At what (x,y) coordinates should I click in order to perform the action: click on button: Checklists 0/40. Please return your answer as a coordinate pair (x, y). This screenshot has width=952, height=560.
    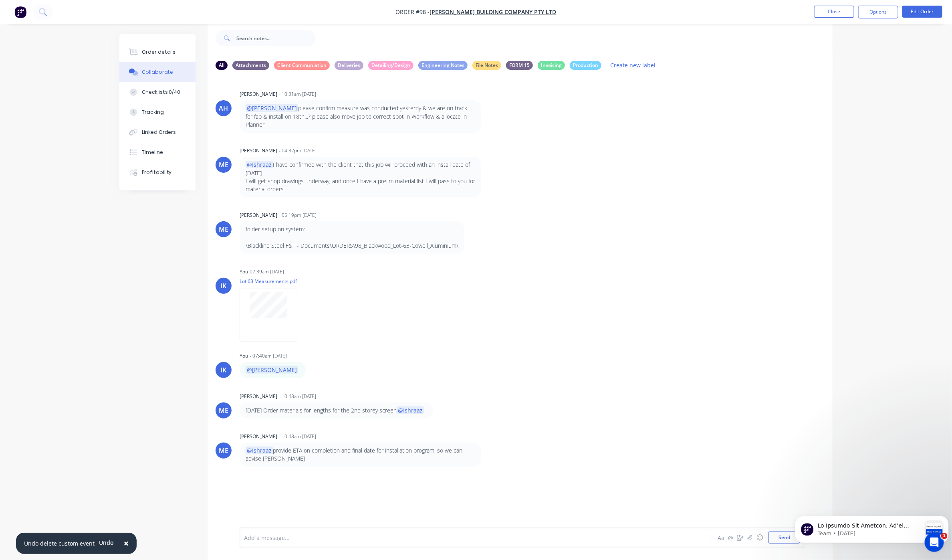
    Looking at the image, I should click on (158, 92).